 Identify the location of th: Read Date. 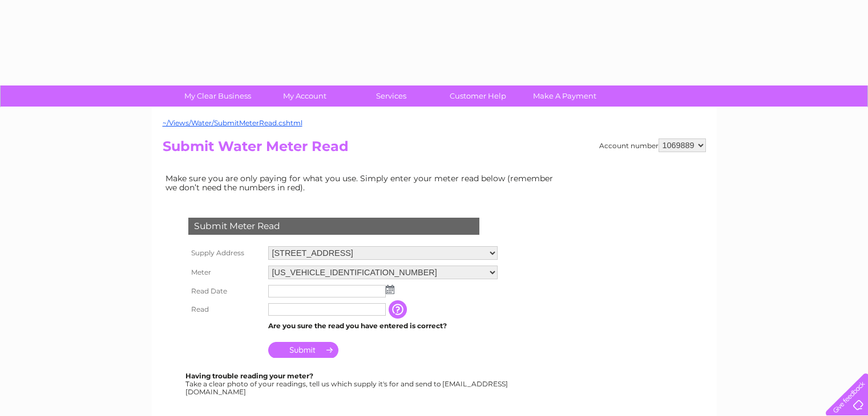
(225, 292).